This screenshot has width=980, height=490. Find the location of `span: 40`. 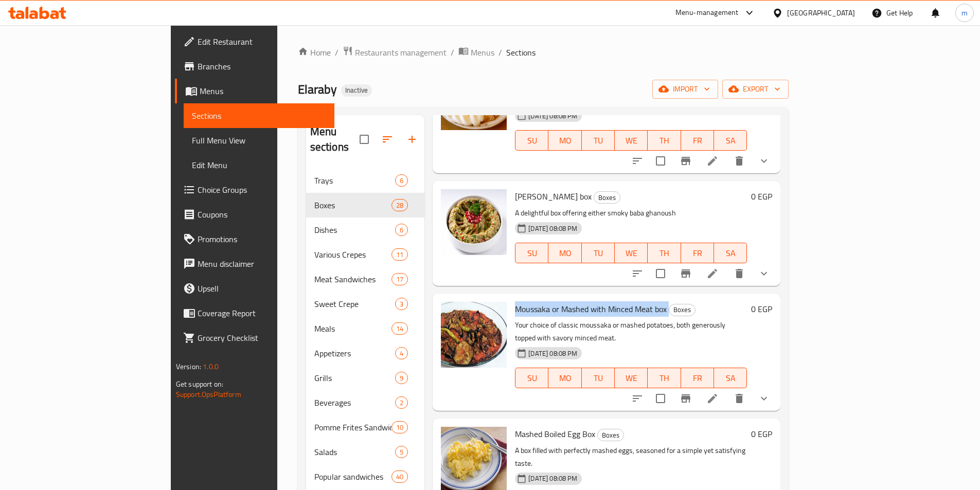

span: 40 is located at coordinates (400, 477).